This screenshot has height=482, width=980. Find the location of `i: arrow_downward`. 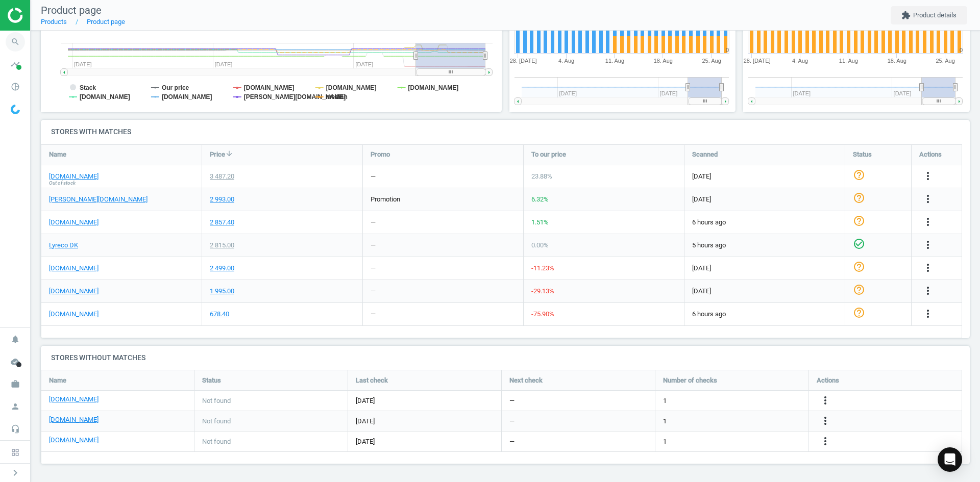

i: arrow_downward is located at coordinates (229, 154).